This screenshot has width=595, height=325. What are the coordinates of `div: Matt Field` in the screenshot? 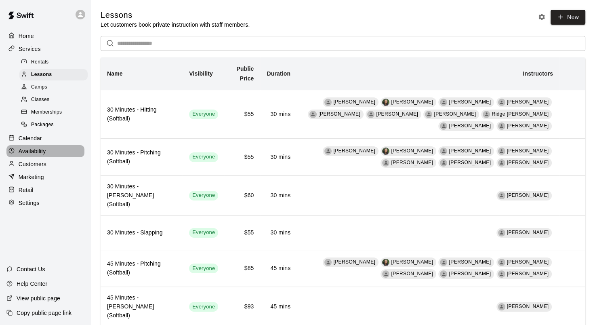 It's located at (386, 163).